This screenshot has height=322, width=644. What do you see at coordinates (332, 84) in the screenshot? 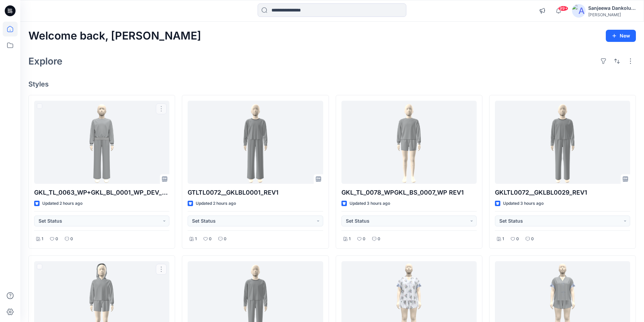
I see `h4: Styles` at bounding box center [332, 84].